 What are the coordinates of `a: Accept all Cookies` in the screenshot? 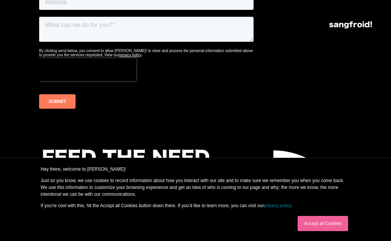 It's located at (323, 223).